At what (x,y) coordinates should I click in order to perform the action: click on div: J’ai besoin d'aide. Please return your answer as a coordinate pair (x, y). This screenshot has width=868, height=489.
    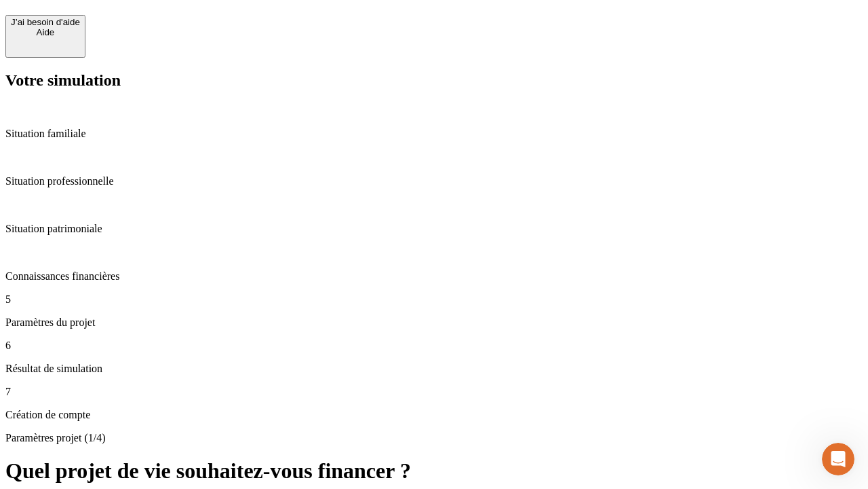
    Looking at the image, I should click on (46, 22).